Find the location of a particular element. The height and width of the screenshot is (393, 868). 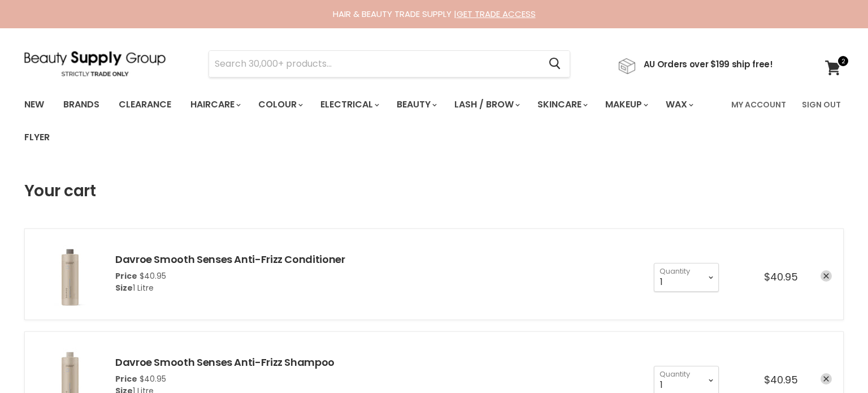

a: Makeup is located at coordinates (626, 105).